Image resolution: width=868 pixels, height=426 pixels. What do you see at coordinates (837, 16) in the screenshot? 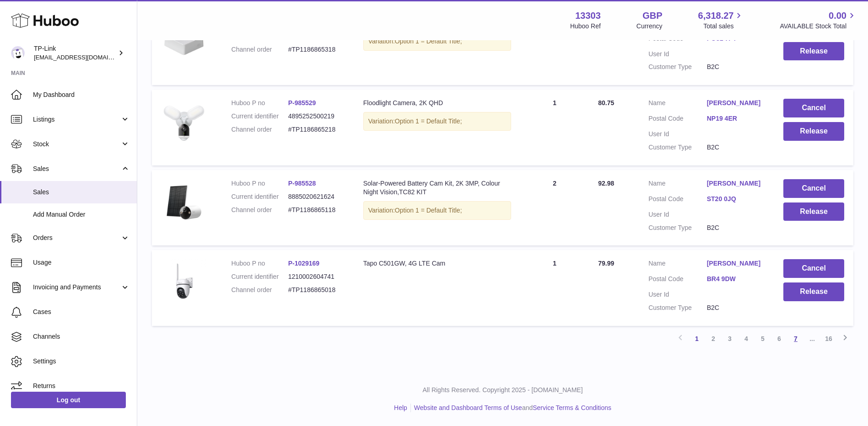
I see `span: 0.00` at bounding box center [837, 16].